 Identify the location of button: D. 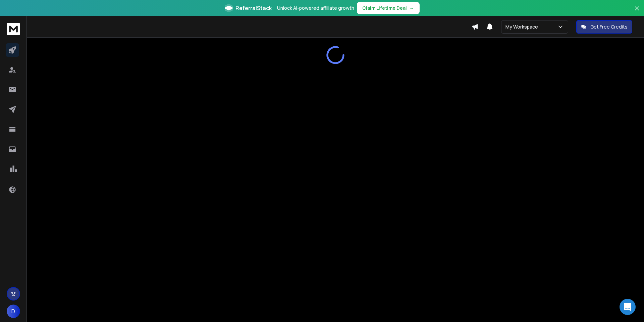
(13, 311).